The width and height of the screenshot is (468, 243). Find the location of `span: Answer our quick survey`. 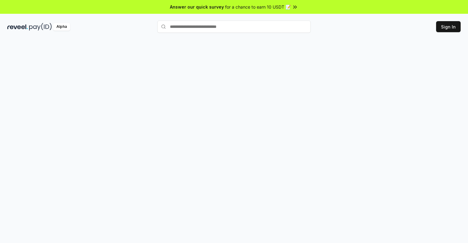

span: Answer our quick survey is located at coordinates (197, 7).